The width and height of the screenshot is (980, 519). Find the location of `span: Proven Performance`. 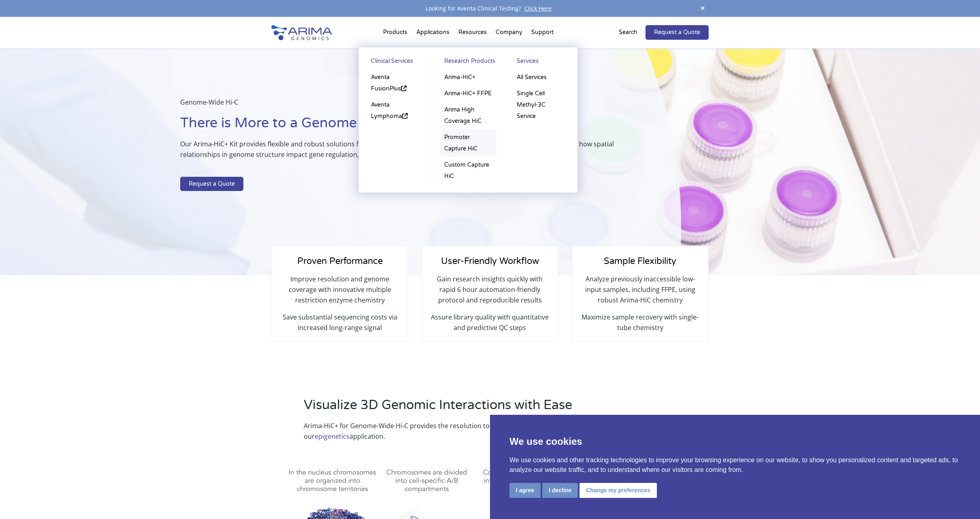

span: Proven Performance is located at coordinates (340, 261).